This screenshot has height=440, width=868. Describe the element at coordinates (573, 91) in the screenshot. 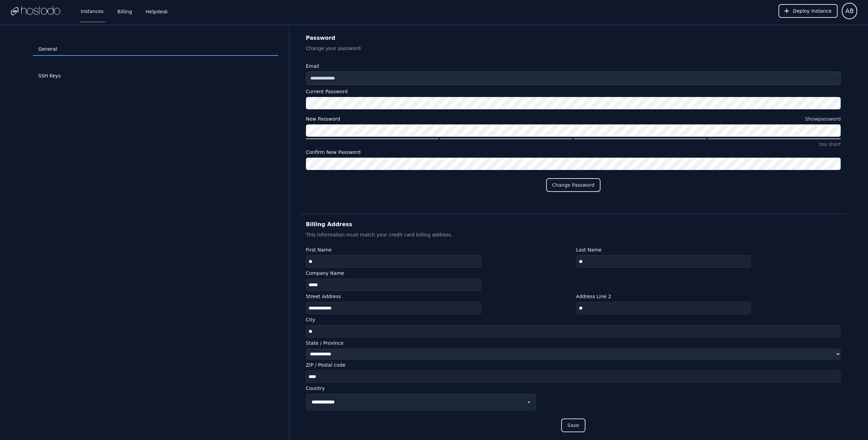

I see `label: Current Password` at that location.